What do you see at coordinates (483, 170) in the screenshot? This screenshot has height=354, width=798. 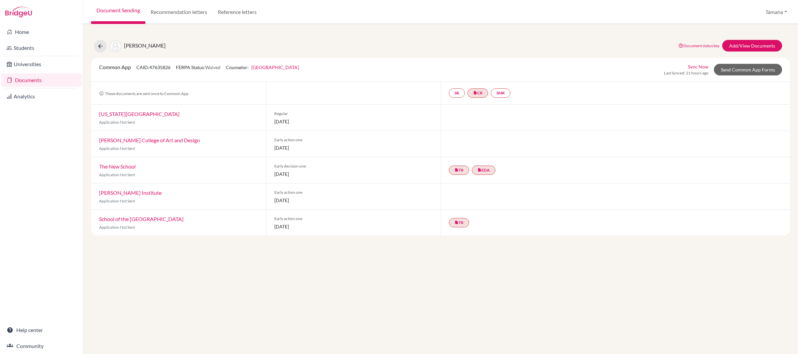 I see `a: insert_drive_fileEDA` at bounding box center [483, 170].